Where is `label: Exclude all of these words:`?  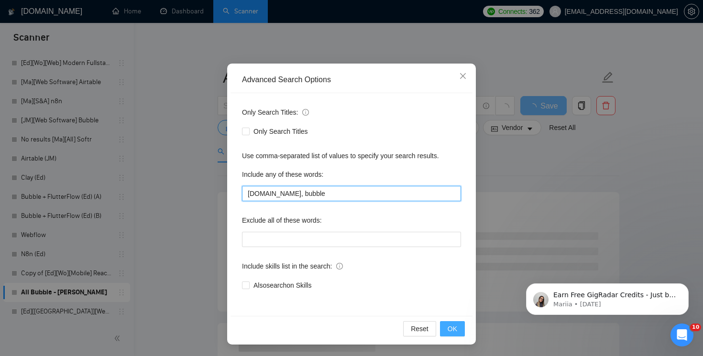 label: Exclude all of these words: is located at coordinates (282, 220).